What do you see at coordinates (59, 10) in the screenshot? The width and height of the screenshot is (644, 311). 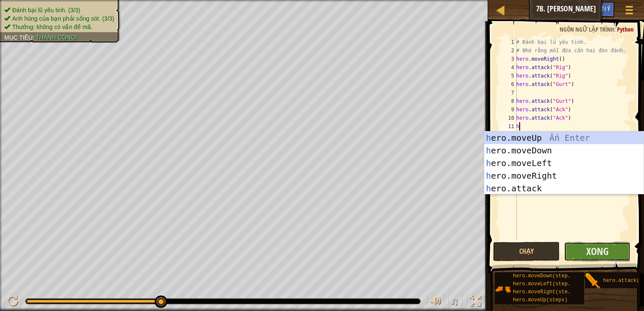 I see `li: Đánh bại lũ yêu tinh.` at bounding box center [59, 10].